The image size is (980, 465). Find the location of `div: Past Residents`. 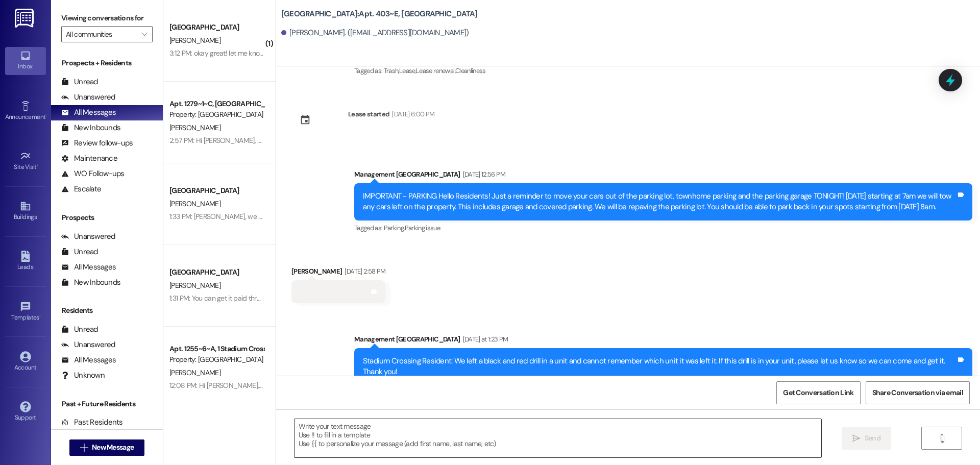

div: Past Residents is located at coordinates (92, 422).